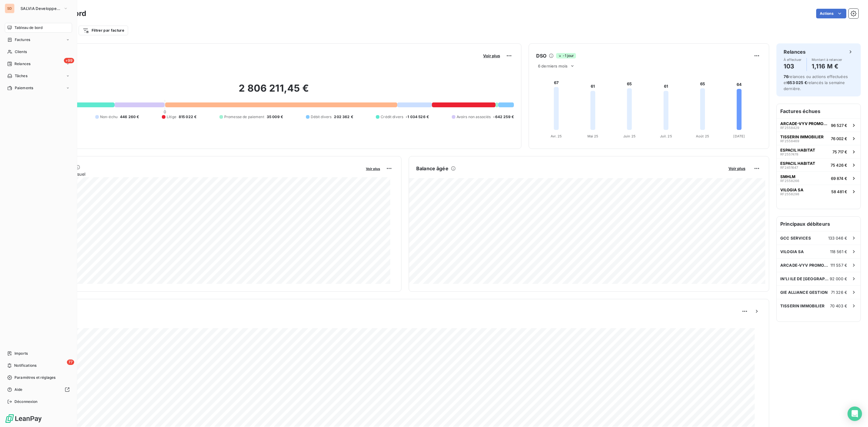 Image resolution: width=868 pixels, height=427 pixels. What do you see at coordinates (818, 178) in the screenshot?
I see `button: SMHLMRF255826669 874 €` at bounding box center [818, 178].